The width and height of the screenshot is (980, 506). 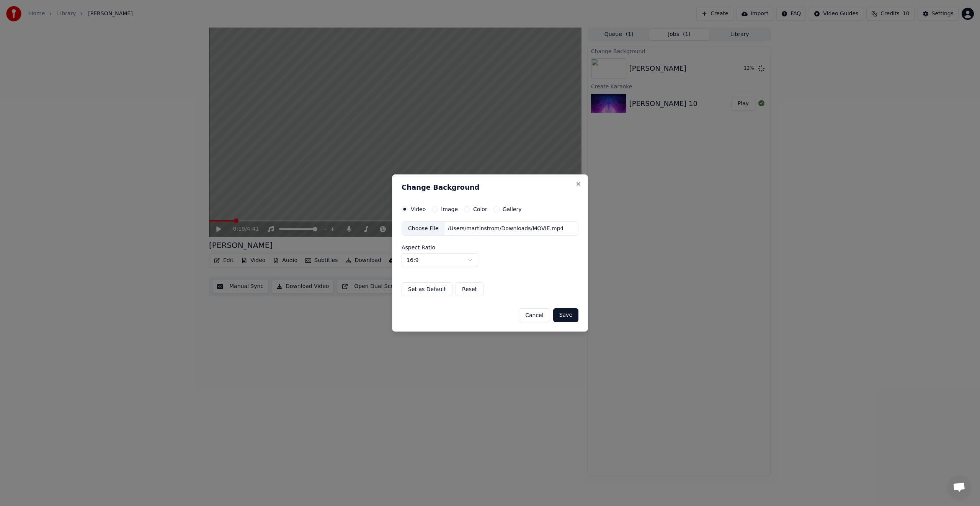 I want to click on div: Choose File, so click(x=423, y=229).